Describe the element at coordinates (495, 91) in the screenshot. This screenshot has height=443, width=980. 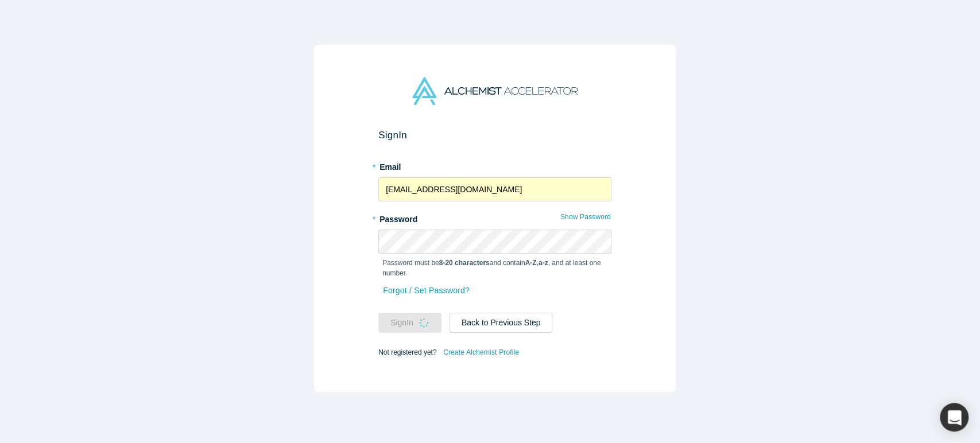
I see `img: Alchemist Accelerator Logo` at that location.